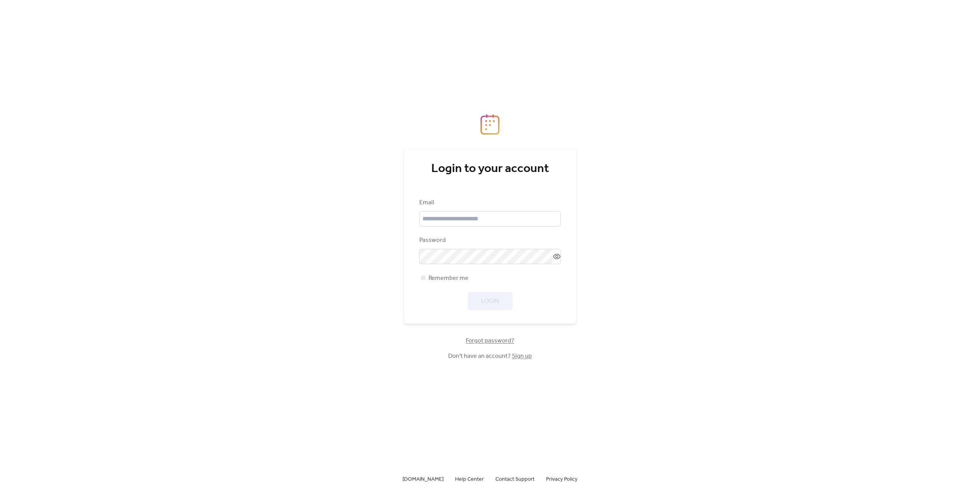 The image size is (980, 493). Describe the element at coordinates (562, 480) in the screenshot. I see `span: Privacy Policy` at that location.